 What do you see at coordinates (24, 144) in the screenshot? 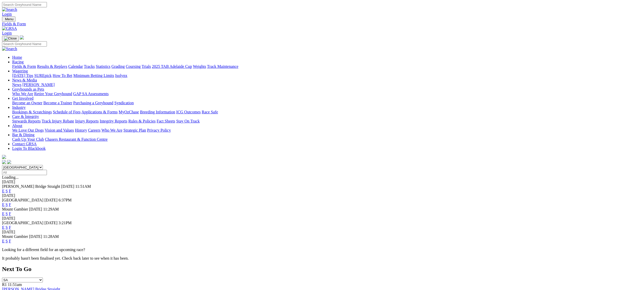
I see `a: Contact GRSA` at bounding box center [24, 144].